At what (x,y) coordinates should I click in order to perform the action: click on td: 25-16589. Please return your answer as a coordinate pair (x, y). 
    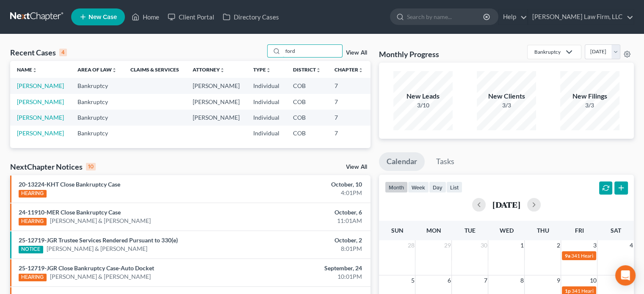
    Looking at the image, I should click on (391, 85).